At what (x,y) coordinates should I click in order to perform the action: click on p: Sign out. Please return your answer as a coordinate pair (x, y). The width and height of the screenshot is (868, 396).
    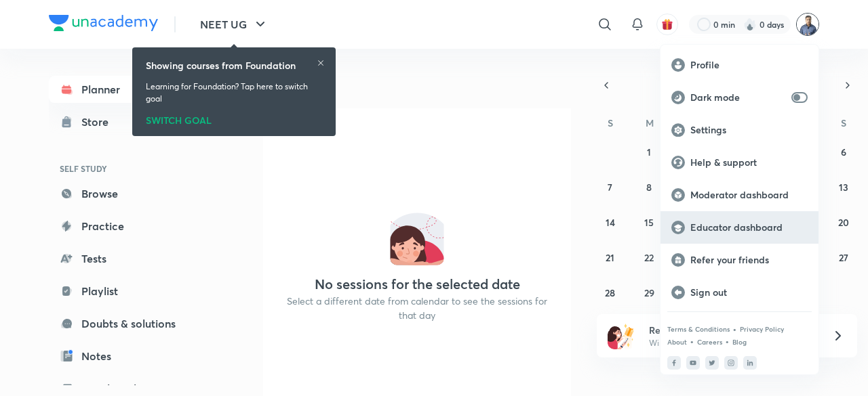
    Looking at the image, I should click on (749, 293).